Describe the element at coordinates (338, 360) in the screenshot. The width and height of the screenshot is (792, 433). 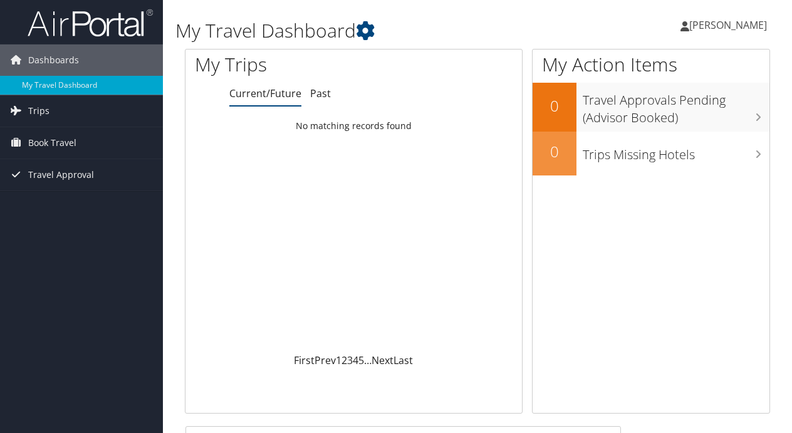
I see `a: 1` at that location.